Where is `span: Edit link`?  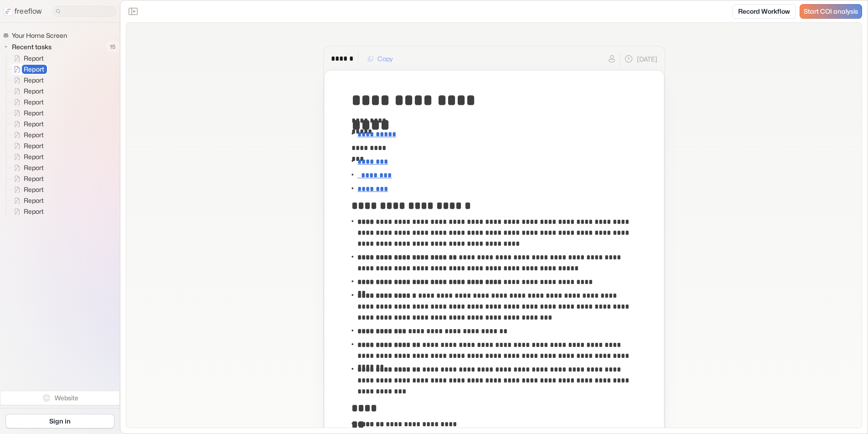 span: Edit link is located at coordinates (378, 158).